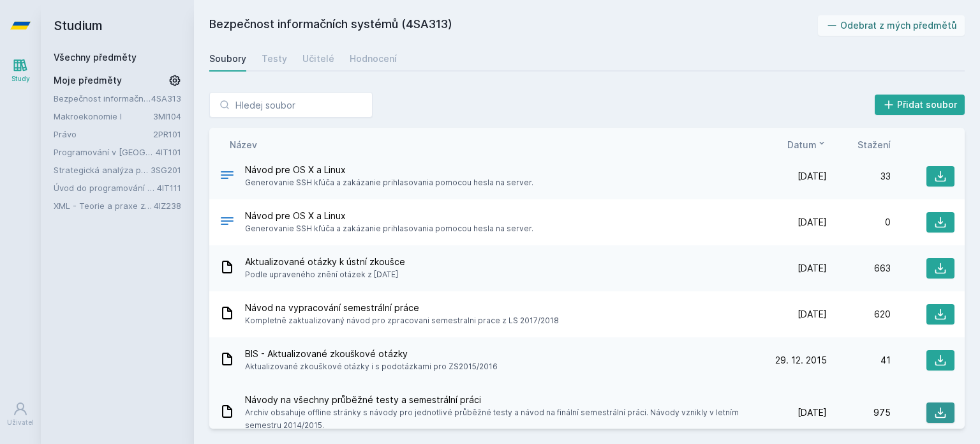 Image resolution: width=980 pixels, height=444 pixels. I want to click on span: Aktualizované otázky k ústní zkoušce, so click(325, 262).